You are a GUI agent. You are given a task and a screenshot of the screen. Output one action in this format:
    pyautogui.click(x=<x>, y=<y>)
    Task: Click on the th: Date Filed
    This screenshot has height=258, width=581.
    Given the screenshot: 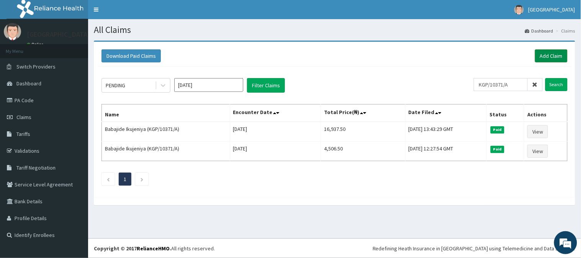 What is the action you would take?
    pyautogui.click(x=446, y=113)
    